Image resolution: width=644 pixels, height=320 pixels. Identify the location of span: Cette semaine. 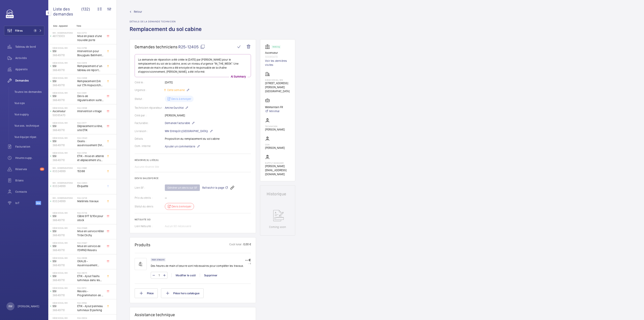
(175, 90).